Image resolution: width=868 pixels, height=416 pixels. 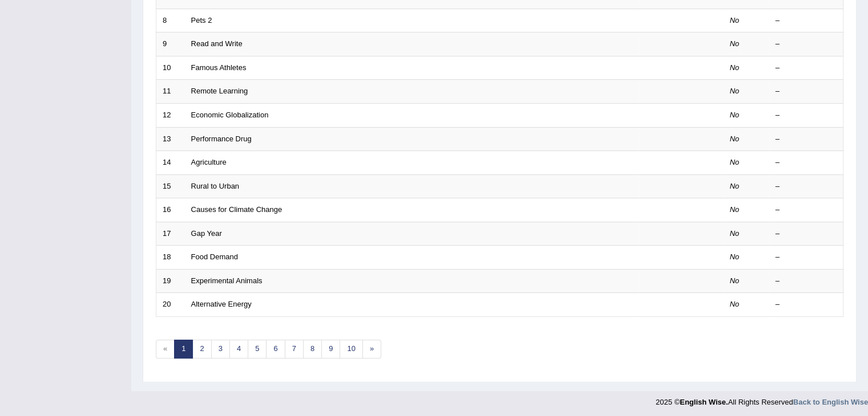 I want to click on a: 10, so click(x=351, y=349).